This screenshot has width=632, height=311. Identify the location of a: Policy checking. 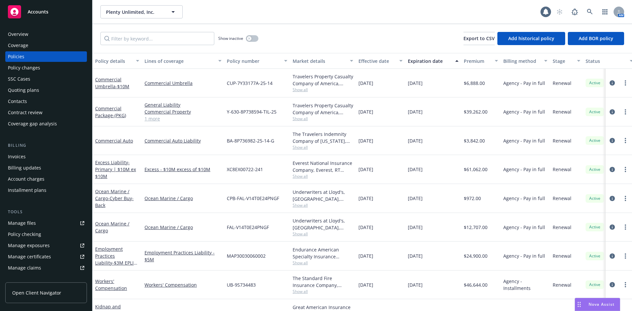
(46, 235).